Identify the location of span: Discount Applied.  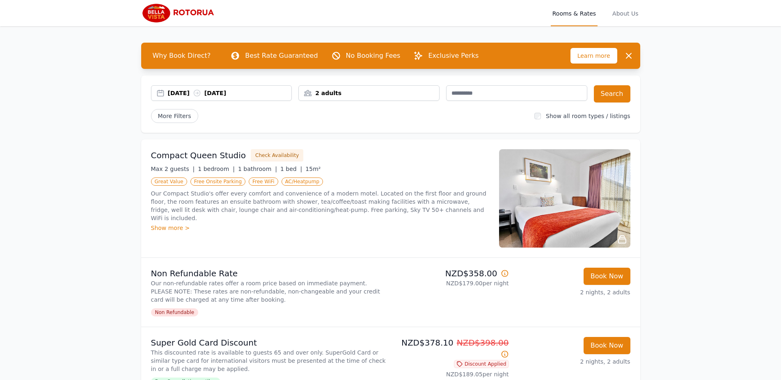
(481, 364).